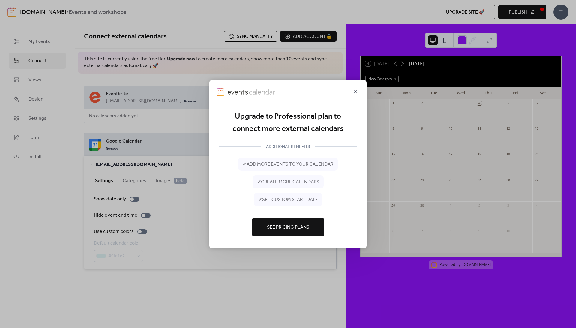 Image resolution: width=576 pixels, height=328 pixels. Describe the element at coordinates (288, 227) in the screenshot. I see `button: See Pricing Plans` at that location.